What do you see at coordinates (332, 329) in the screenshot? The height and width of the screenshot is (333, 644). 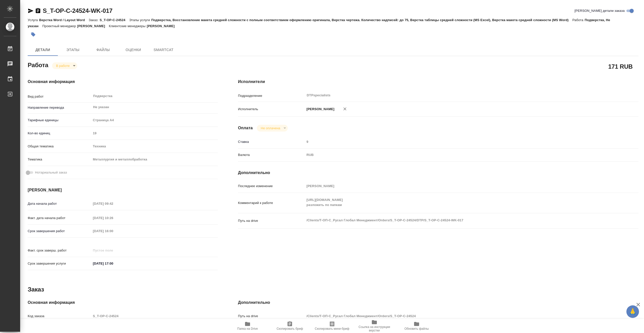 I see `span: Скопировать мини-бриф` at bounding box center [332, 329].